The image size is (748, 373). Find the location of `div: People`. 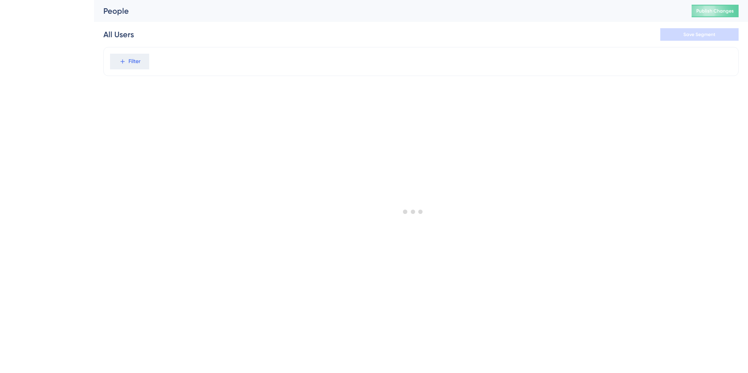

div: People is located at coordinates (388, 11).